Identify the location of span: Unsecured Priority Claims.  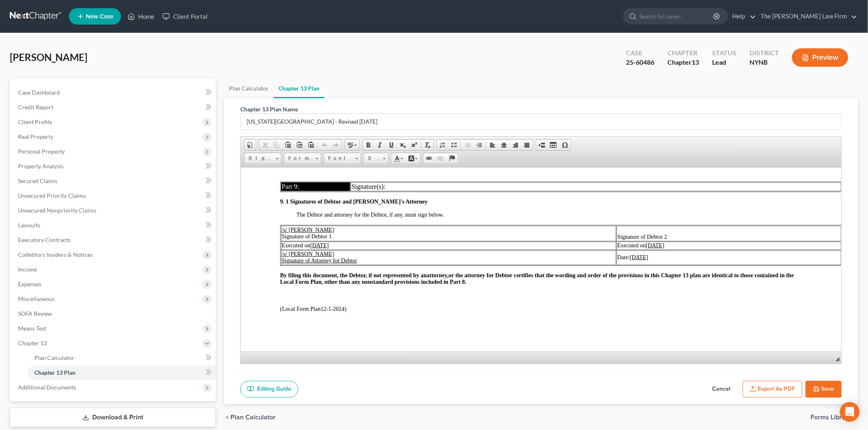
(52, 196).